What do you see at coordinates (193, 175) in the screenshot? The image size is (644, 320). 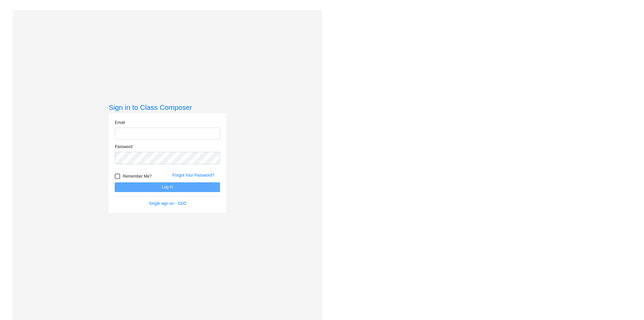 I see `a: Forgot Your Password?` at bounding box center [193, 175].